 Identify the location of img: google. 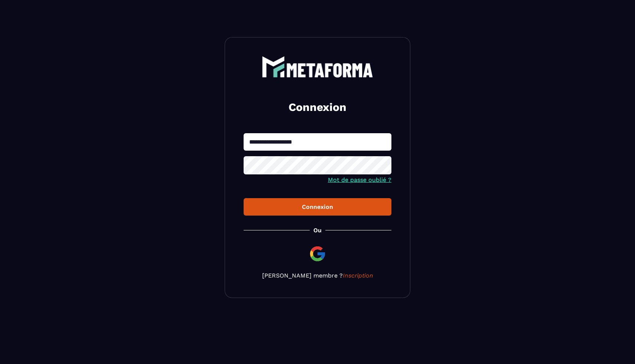
(318, 254).